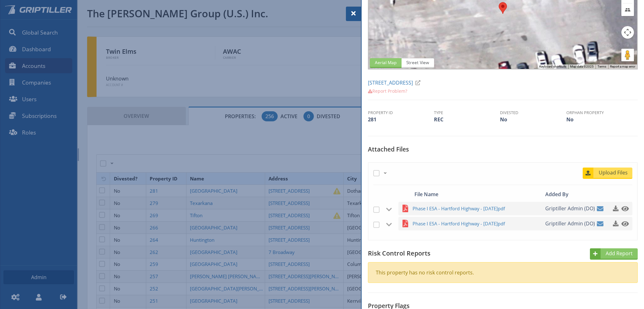 Image resolution: width=644 pixels, height=309 pixels. Describe the element at coordinates (399, 253) in the screenshot. I see `span: Risk Control Reports` at that location.